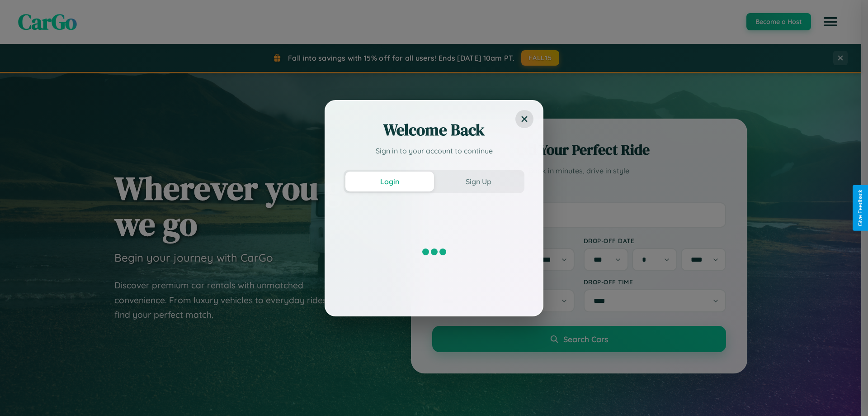  Describe the element at coordinates (479, 182) in the screenshot. I see `button: Sign Up` at that location.